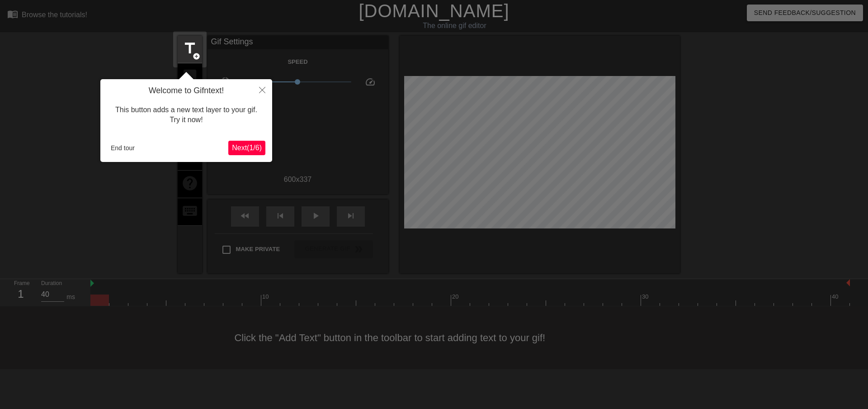 Image resolution: width=868 pixels, height=409 pixels. I want to click on span: Next ( 1 / 6 ), so click(247, 147).